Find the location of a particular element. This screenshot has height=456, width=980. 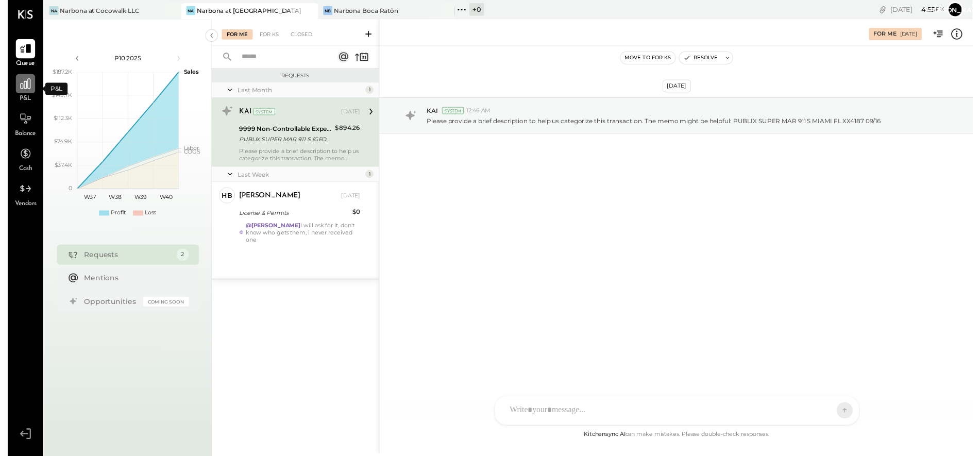

text: W38 is located at coordinates (109, 200).